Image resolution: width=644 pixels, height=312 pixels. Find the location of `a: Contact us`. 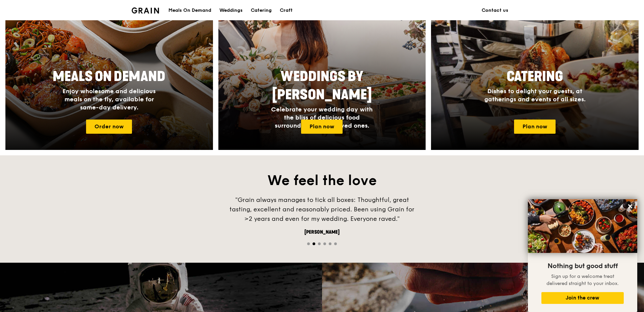

a: Contact us is located at coordinates (495, 11).